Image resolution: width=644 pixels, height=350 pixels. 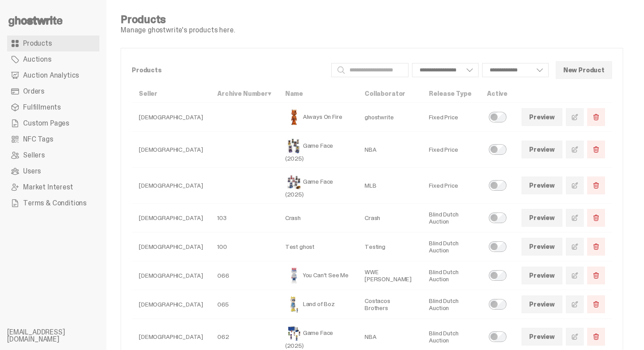 I want to click on a: Sellers, so click(x=53, y=155).